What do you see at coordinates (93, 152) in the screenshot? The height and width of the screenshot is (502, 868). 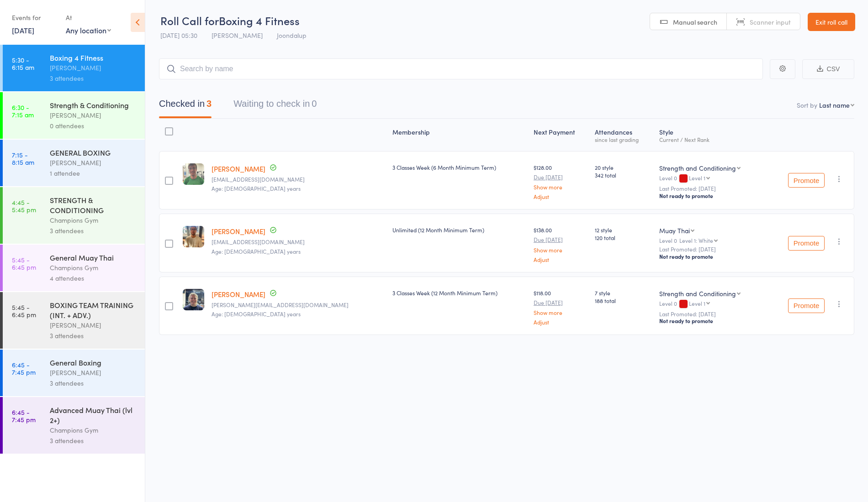 I see `div: GENERAL BOXING` at bounding box center [93, 152].